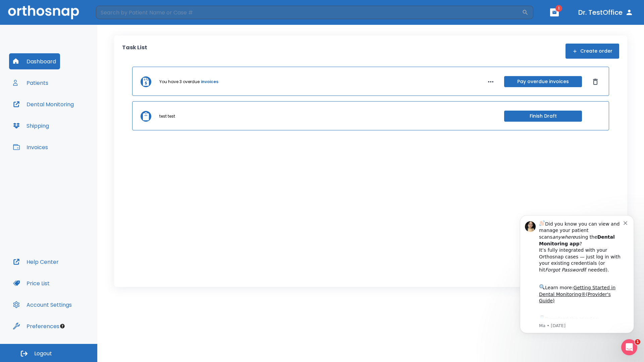  Describe the element at coordinates (67, 84) in the screenshot. I see `a: Getting Started in Dental Monitoring` at that location.